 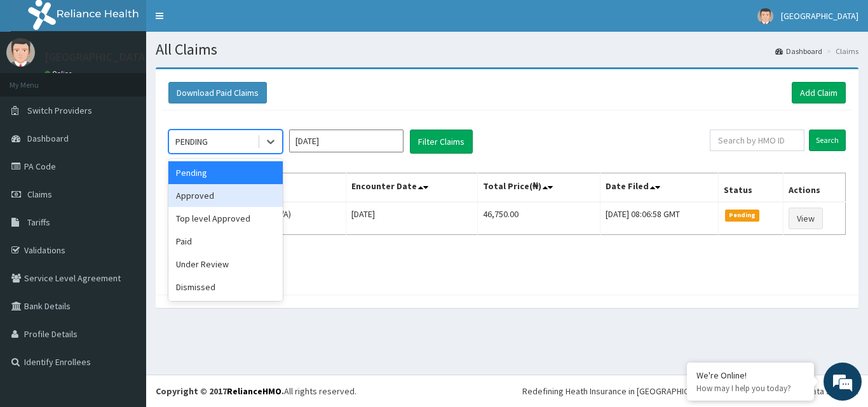 I want to click on a: Dashboard, so click(x=799, y=50).